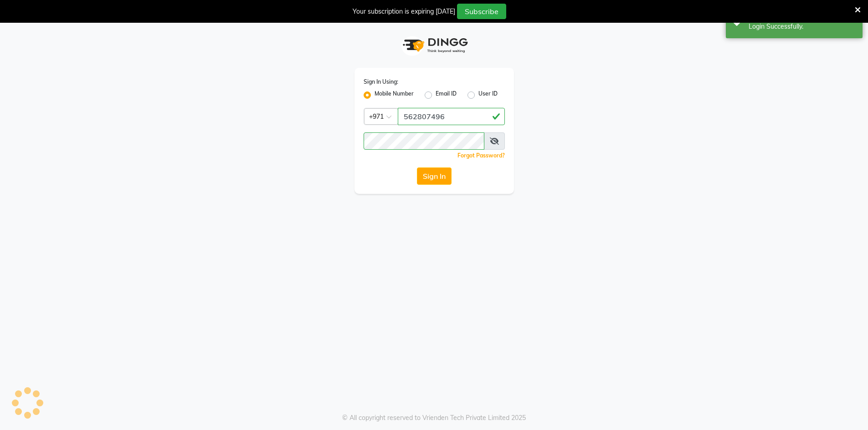  Describe the element at coordinates (434, 45) in the screenshot. I see `img: logo1.svg` at that location.